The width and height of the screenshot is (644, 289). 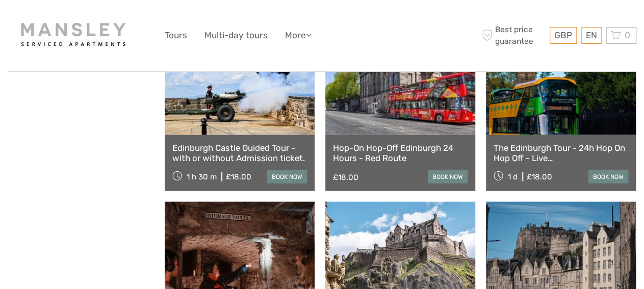 I want to click on span: 1 h 30 m, so click(x=201, y=177).